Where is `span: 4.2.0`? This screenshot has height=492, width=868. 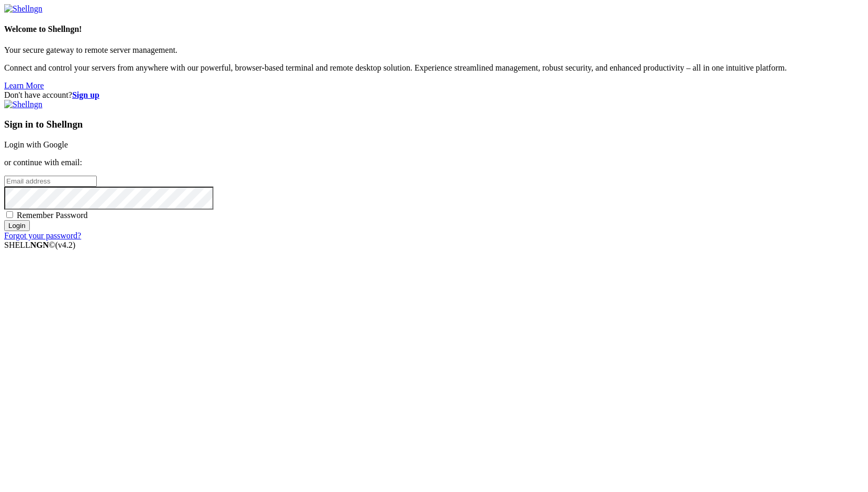 span: 4.2.0 is located at coordinates (66, 245).